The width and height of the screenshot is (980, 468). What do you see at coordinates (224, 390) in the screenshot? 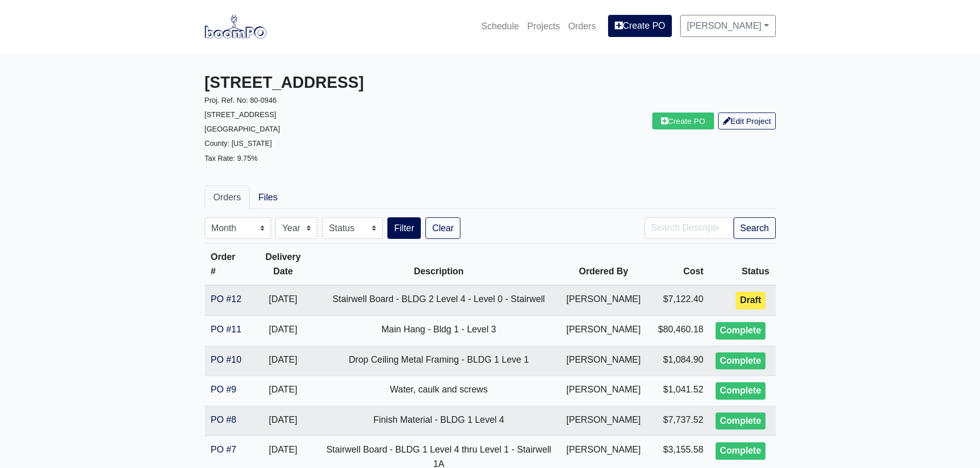
I see `a: PO #9` at bounding box center [224, 390].